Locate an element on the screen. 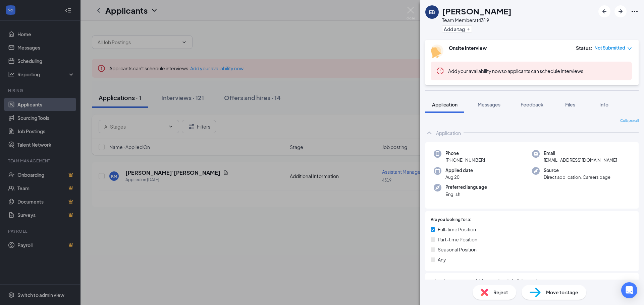  svg: Error is located at coordinates (440, 71).